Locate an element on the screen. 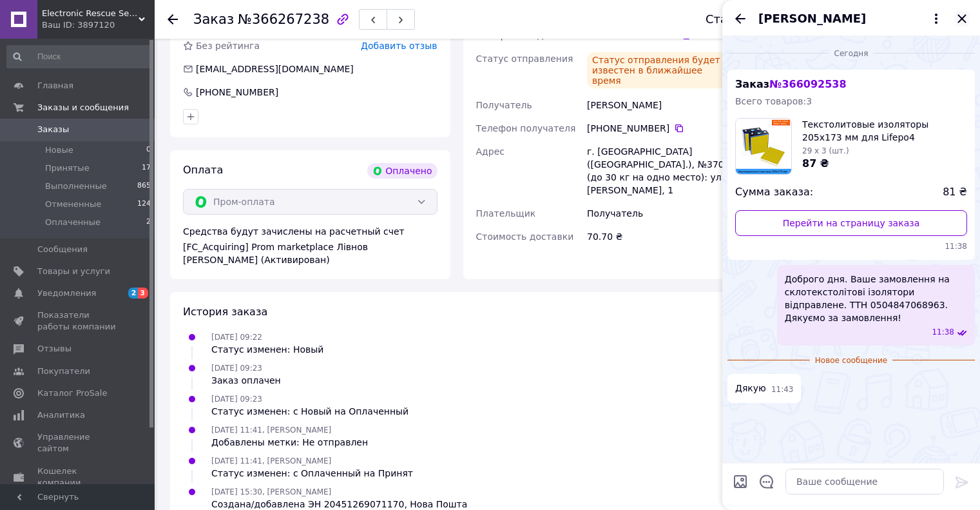 The width and height of the screenshot is (980, 510). div: Оплачено is located at coordinates (402, 171).